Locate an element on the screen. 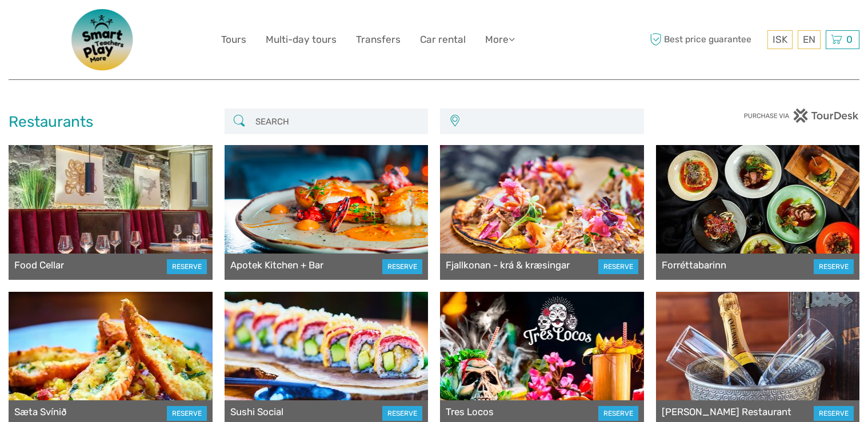 The height and width of the screenshot is (422, 868). a: More is located at coordinates (500, 39).